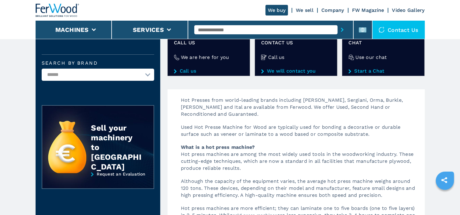 This screenshot has width=460, height=215. I want to click on a: Video Gallery, so click(408, 10).